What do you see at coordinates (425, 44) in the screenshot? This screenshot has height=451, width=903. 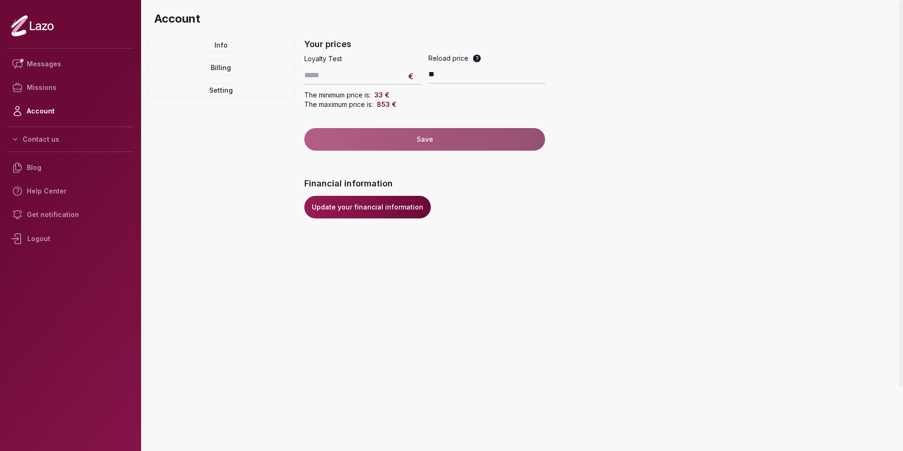 I see `h3: Your prices` at bounding box center [425, 44].